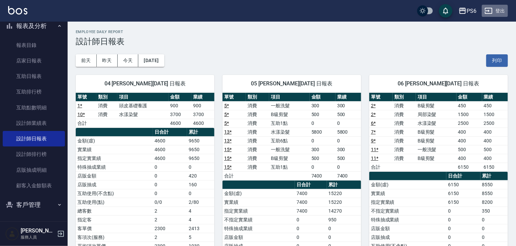 Image resolution: width=516 pixels, height=246 pixels. Describe the element at coordinates (200, 229) in the screenshot. I see `td: 2413` at that location.